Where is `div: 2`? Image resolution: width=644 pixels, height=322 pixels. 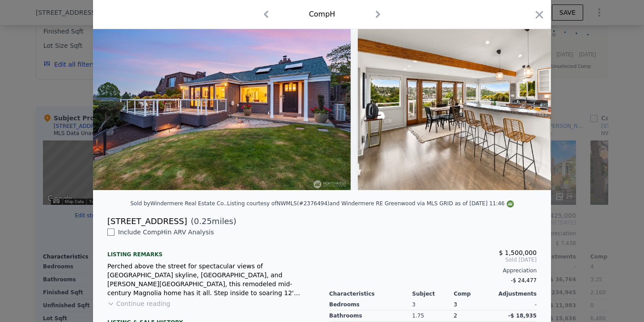
div: 2 is located at coordinates (474, 315).